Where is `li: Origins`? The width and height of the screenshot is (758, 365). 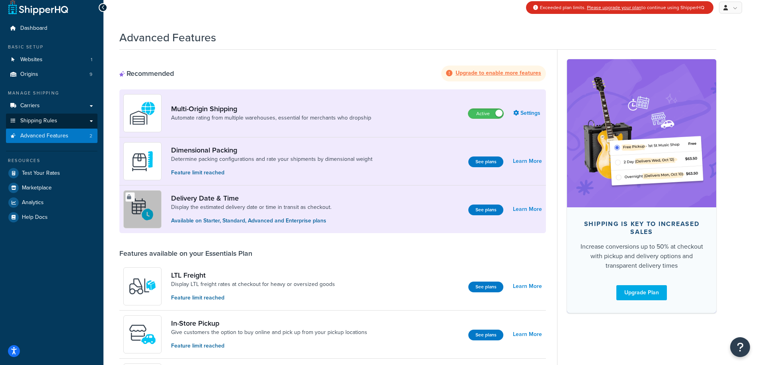 li: Origins is located at coordinates (52, 74).